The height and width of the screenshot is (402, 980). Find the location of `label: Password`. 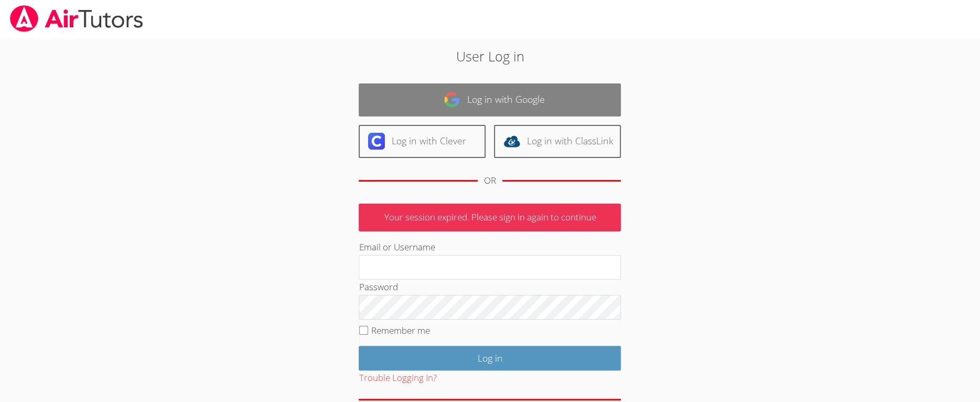

label: Password is located at coordinates (378, 287).